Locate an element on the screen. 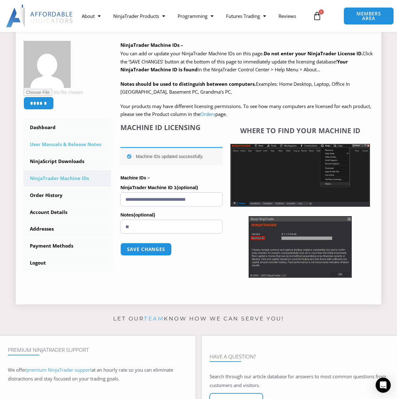  div: Machine IDs updated successfully. is located at coordinates (171, 156).